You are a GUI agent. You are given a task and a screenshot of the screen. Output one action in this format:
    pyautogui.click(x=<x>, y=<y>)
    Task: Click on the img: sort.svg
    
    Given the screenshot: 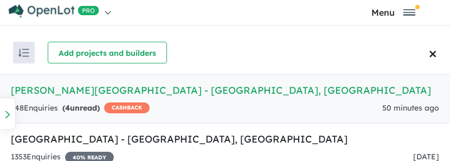 What is the action you would take?
    pyautogui.click(x=24, y=53)
    